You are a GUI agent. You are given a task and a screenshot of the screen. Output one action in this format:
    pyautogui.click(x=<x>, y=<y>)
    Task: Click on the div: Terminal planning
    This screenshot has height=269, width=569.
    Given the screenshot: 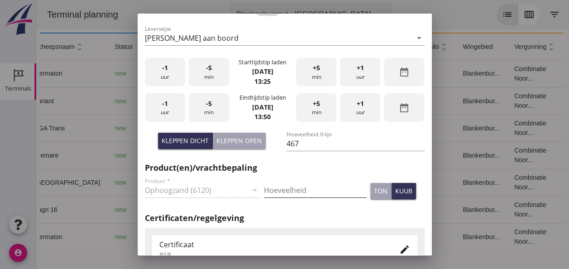 What is the action you would take?
    pyautogui.click(x=46, y=14)
    